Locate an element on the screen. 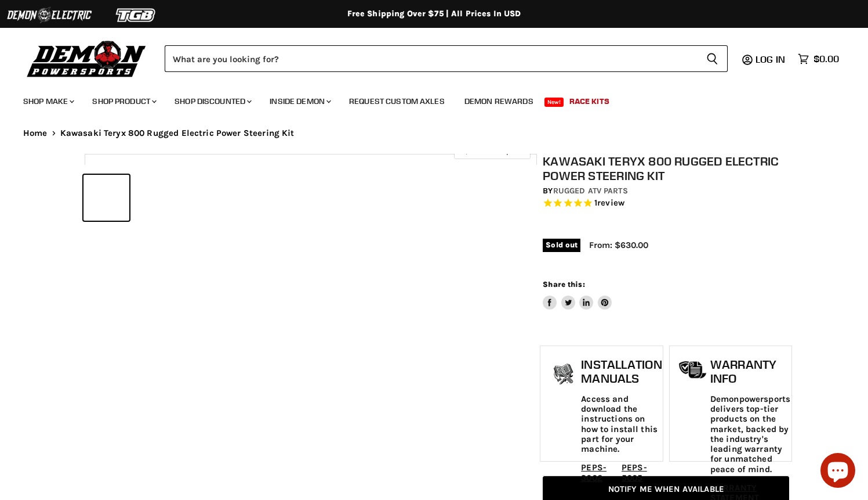 This screenshot has width=868, height=500. span: Sold out is located at coordinates (561, 245).